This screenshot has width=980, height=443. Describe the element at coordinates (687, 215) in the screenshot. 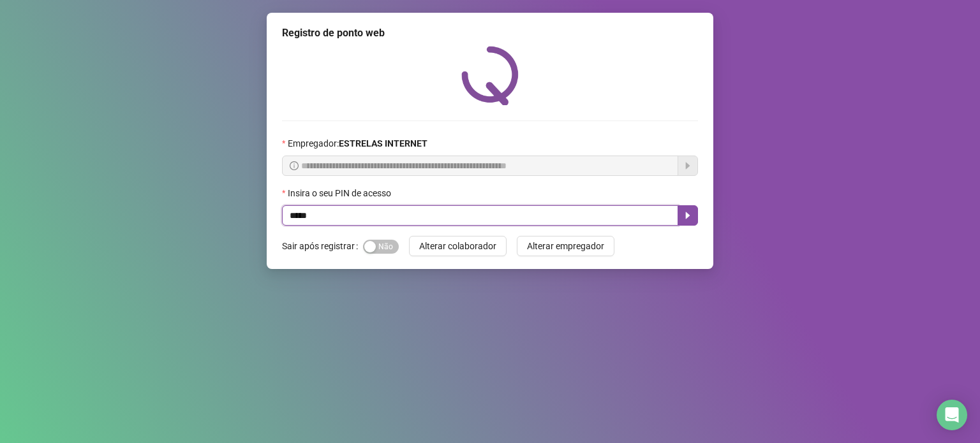

I see `span: caret-right` at that location.